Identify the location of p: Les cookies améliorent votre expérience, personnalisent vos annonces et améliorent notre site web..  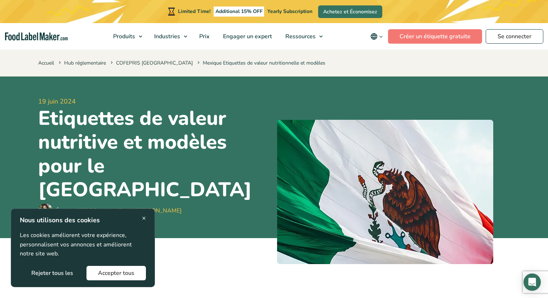
(83, 244).